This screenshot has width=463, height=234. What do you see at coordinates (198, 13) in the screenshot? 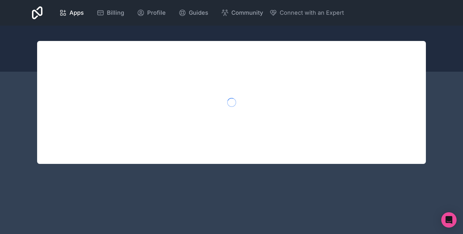
I see `span: Guides` at bounding box center [198, 13].